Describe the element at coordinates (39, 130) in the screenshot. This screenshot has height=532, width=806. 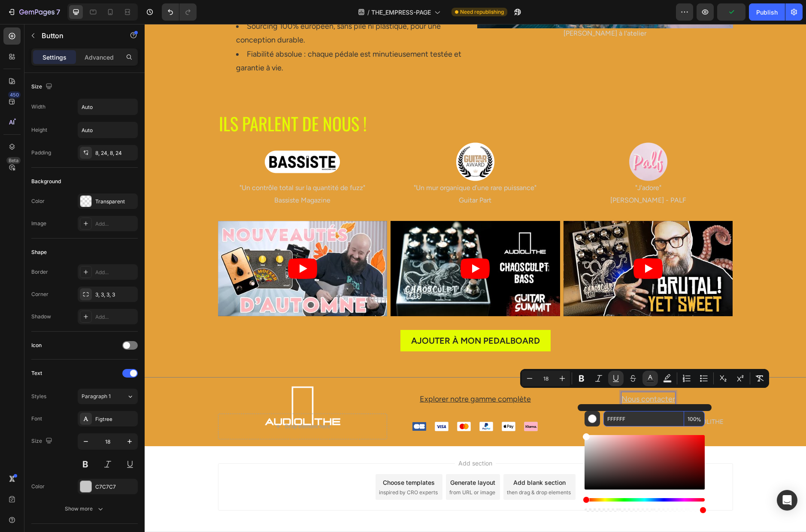
I see `div: Height` at that location.